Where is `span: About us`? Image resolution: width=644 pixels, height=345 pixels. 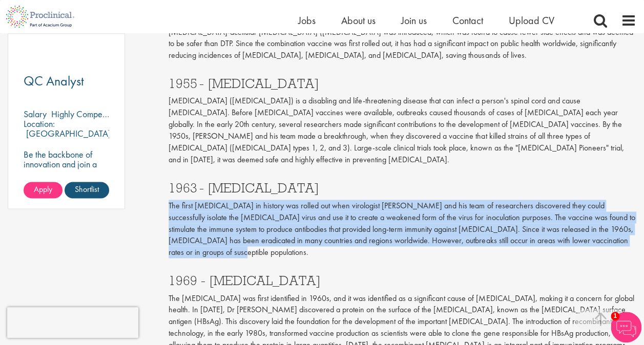 span: About us is located at coordinates (359, 21).